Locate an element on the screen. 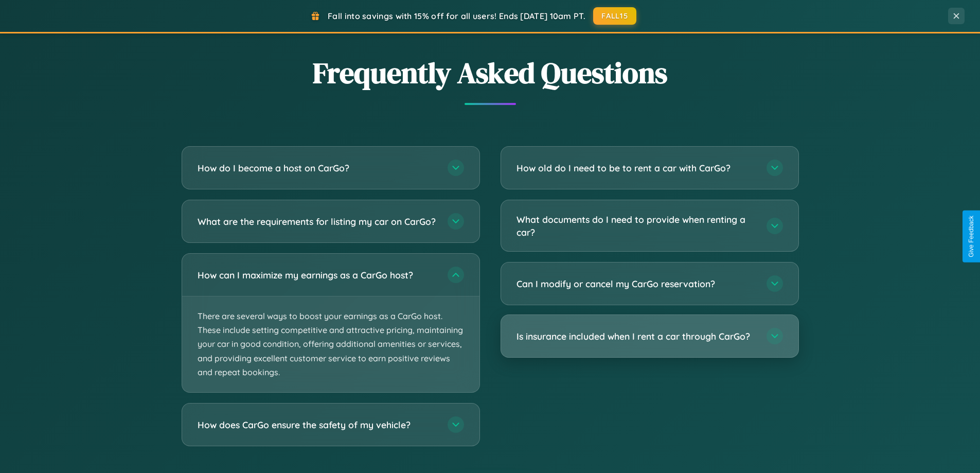 This screenshot has height=473, width=980. p: There are several ways to boost your earnings as a CarGo host. These include setting competitive ... is located at coordinates (331, 344).